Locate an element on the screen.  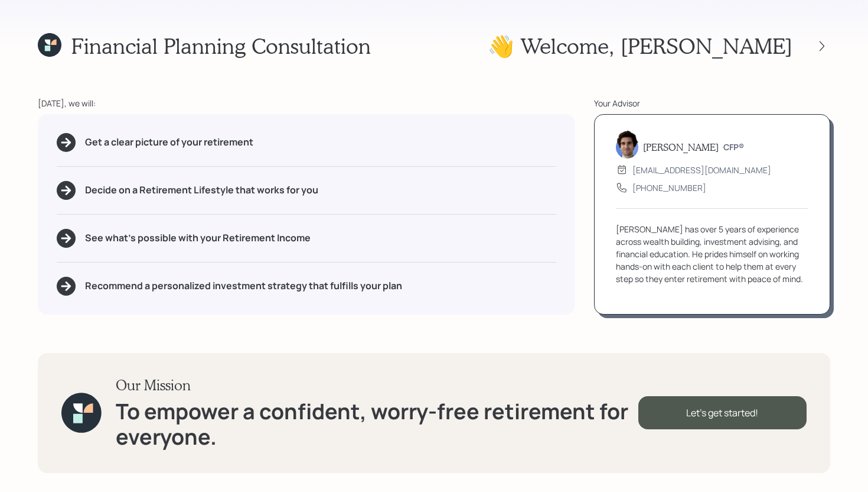
img: harrison-schaefer-headshot-2.png is located at coordinates (627, 144).